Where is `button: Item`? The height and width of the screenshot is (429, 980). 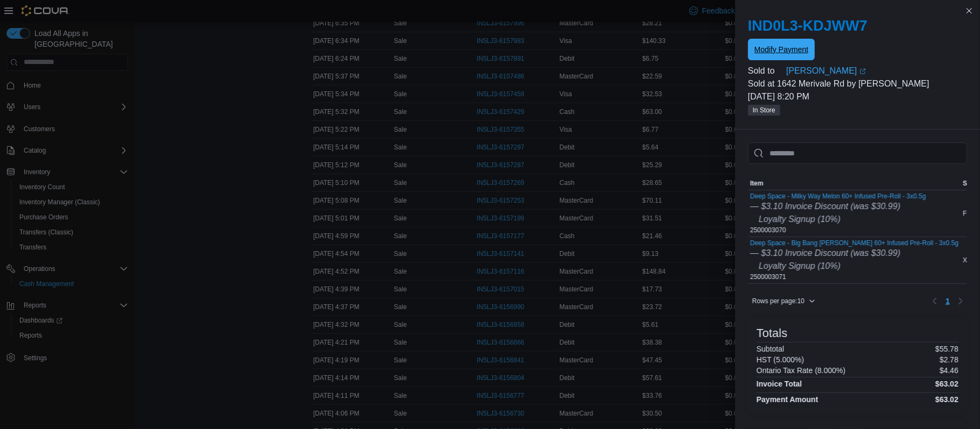
button: Item is located at coordinates (855, 184).